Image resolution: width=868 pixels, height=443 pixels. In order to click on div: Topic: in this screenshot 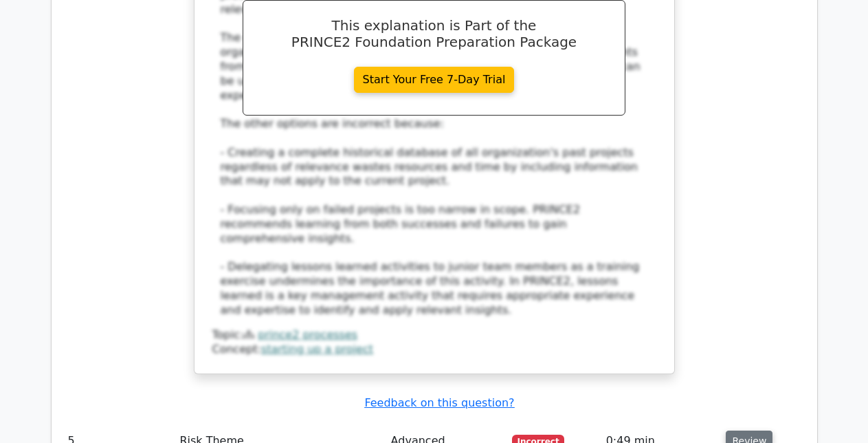, I will do `click(435, 335)`.